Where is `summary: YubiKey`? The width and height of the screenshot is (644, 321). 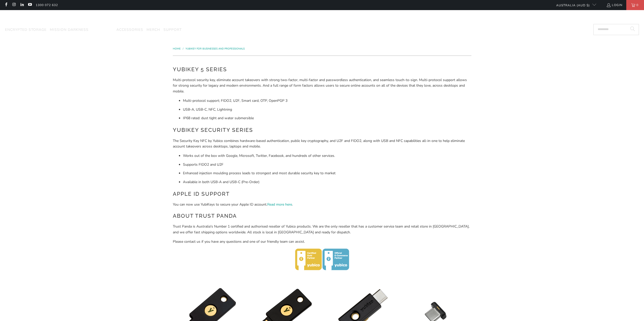 summary: YubiKey is located at coordinates (102, 30).